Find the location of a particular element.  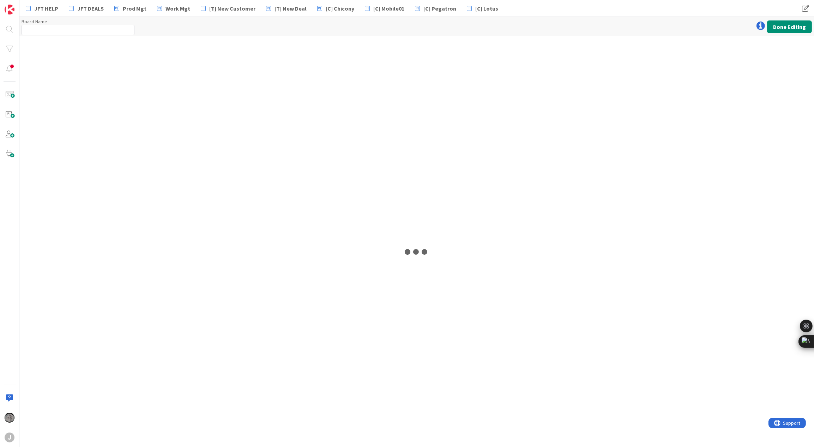

a: Work Mgt is located at coordinates (174, 8).